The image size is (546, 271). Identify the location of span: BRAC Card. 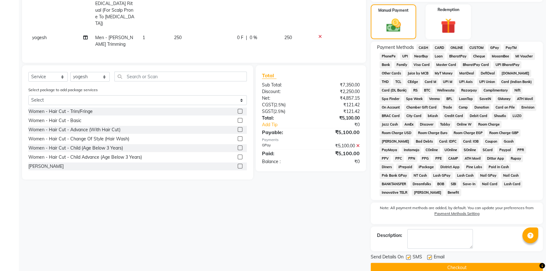
(390, 116).